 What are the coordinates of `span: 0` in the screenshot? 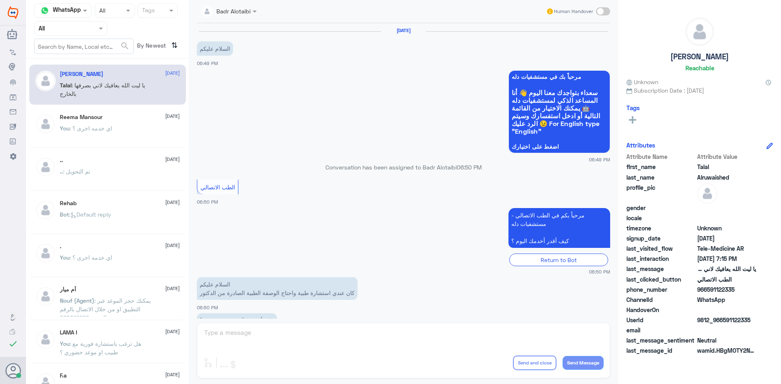 It's located at (726, 340).